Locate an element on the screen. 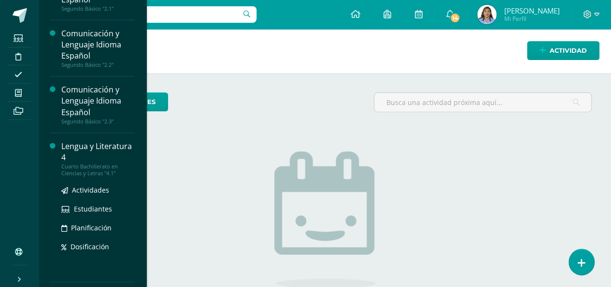 This screenshot has height=287, width=611. a: Planificación is located at coordinates (98, 227).